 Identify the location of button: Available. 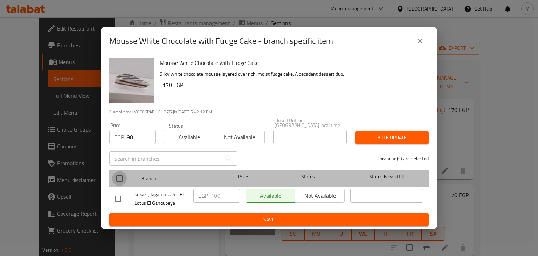
(189, 137).